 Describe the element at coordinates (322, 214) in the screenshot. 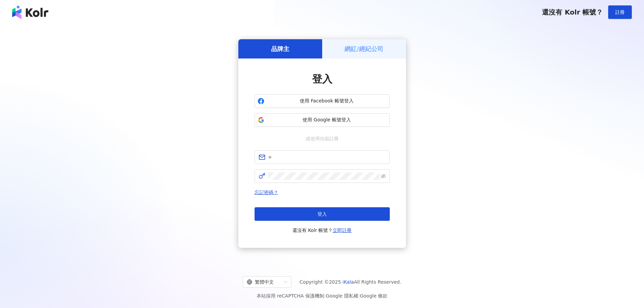

I see `button: 登入` at that location.